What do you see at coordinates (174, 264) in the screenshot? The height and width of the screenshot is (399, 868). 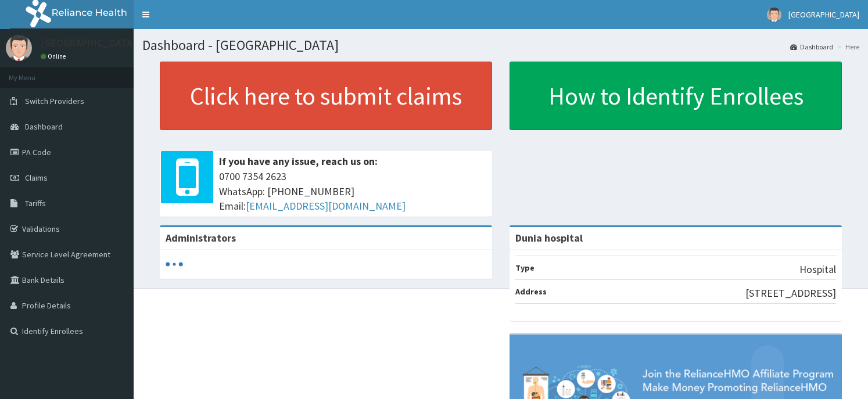 I see `svg: audio-loading` at bounding box center [174, 264].